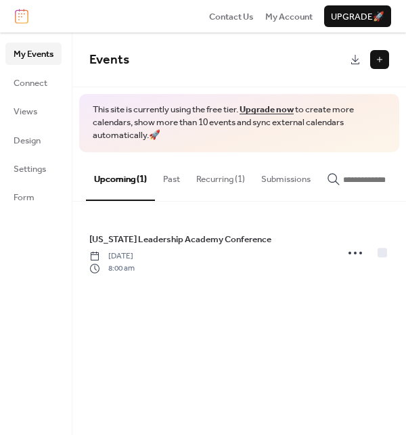 This screenshot has height=435, width=406. What do you see at coordinates (171, 176) in the screenshot?
I see `button: Past` at bounding box center [171, 176].